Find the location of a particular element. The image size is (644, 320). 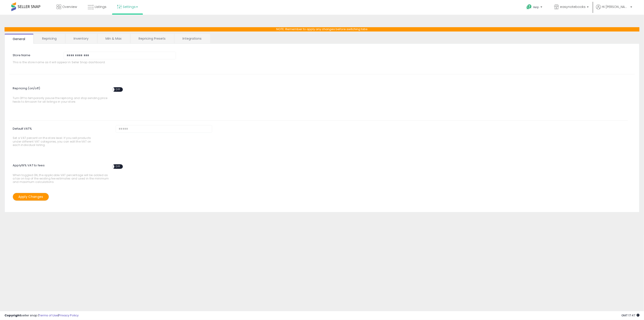

a: Integrations is located at coordinates (192, 39).